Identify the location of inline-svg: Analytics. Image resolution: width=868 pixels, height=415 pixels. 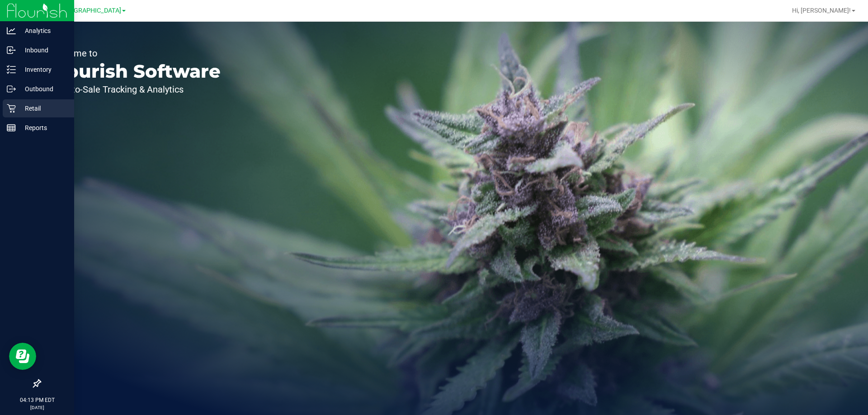
(12, 31).